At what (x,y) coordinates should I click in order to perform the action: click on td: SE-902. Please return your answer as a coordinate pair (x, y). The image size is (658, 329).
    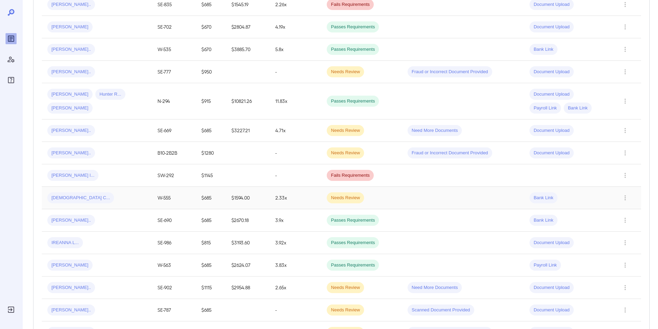
    Looking at the image, I should click on (174, 288).